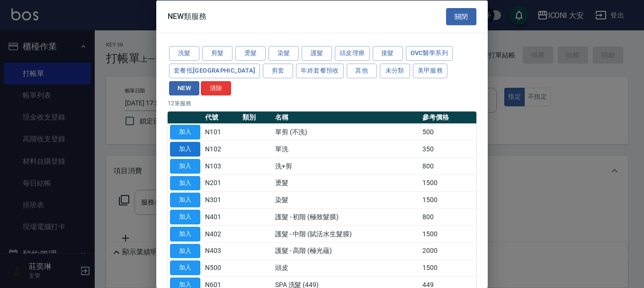 This screenshot has height=288, width=644. I want to click on button: 洗髮, so click(184, 53).